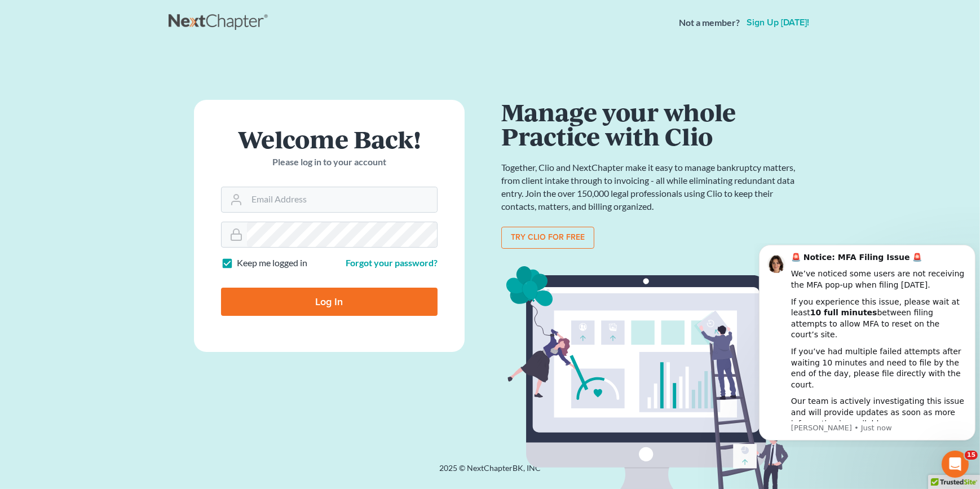 The width and height of the screenshot is (980, 489). I want to click on span: 15, so click(971, 455).